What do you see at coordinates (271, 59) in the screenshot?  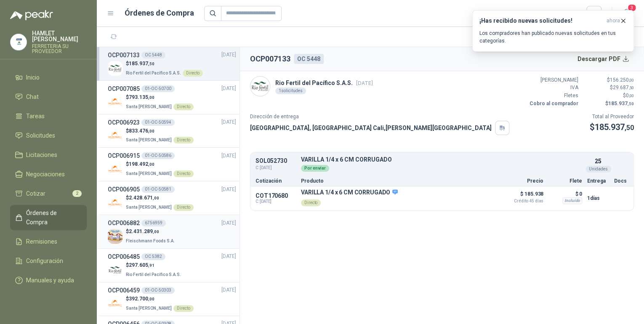 I see `h2: OCP007133` at bounding box center [271, 59].